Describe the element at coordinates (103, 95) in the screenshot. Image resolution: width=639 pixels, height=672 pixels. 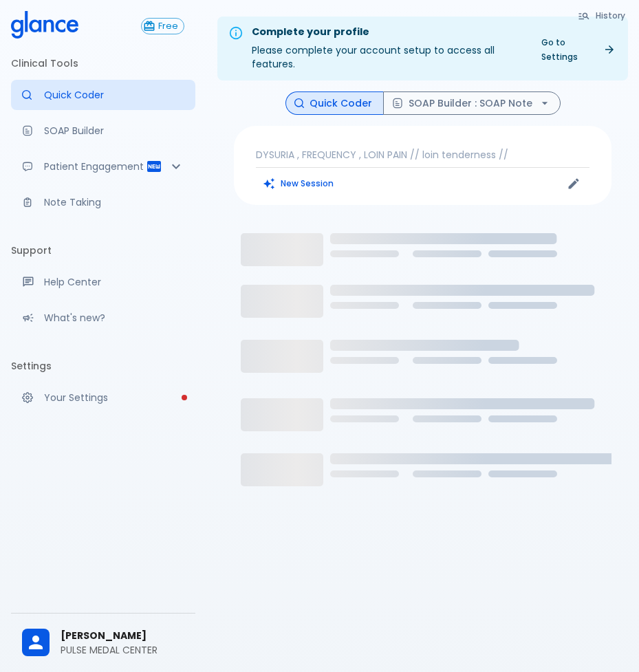
I see `a: Moramiz: Find ICD10AM codes instantly` at that location.